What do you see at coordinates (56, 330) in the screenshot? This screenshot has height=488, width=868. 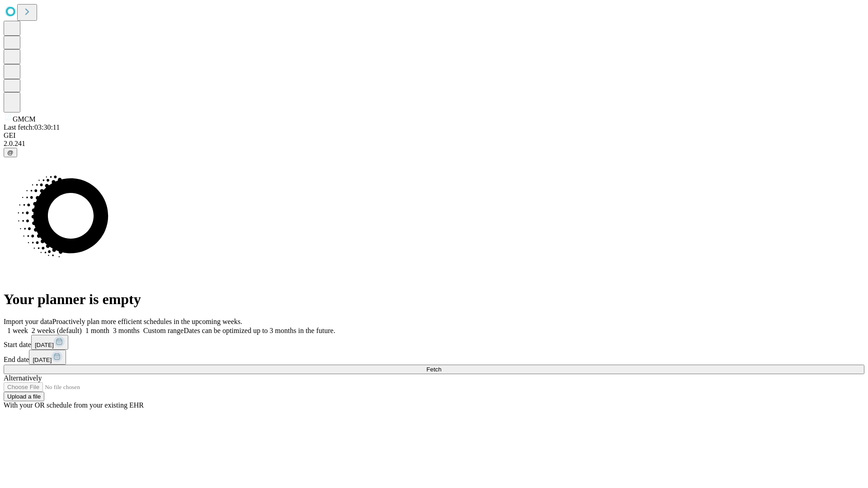 I see `span: 2 weeks (default)` at bounding box center [56, 330].